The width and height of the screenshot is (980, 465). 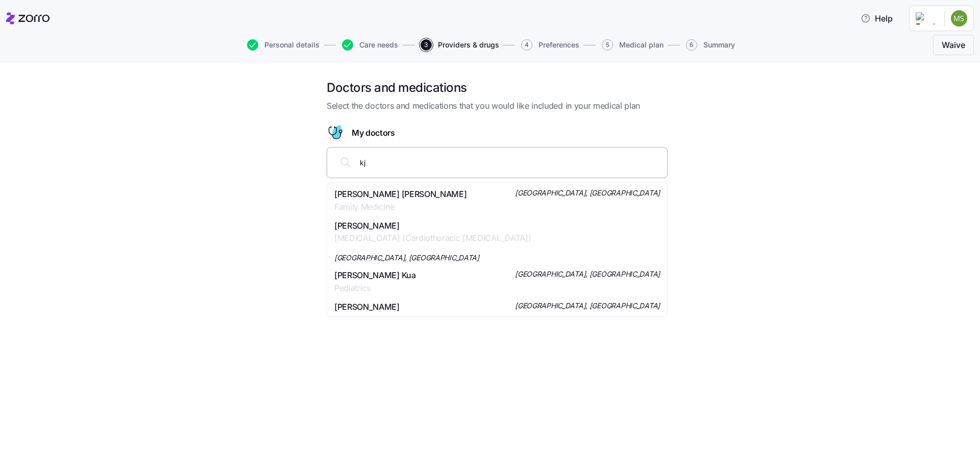 What do you see at coordinates (459, 44) in the screenshot?
I see `a: 3Providers & drugs` at bounding box center [459, 44].